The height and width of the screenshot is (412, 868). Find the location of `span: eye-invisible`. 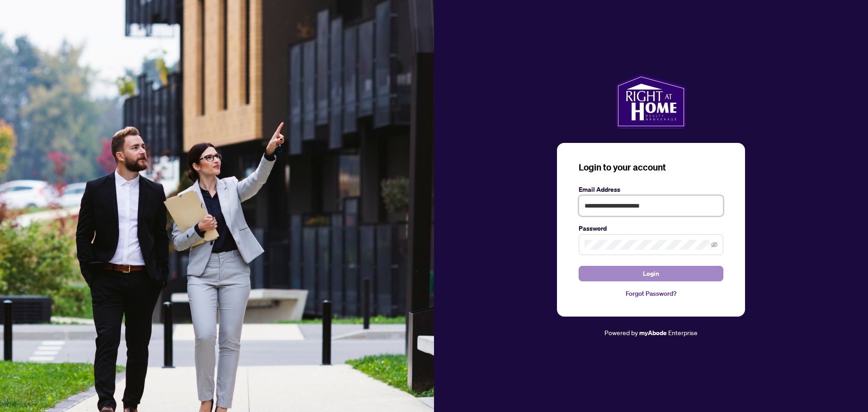

span: eye-invisible is located at coordinates (715, 245).